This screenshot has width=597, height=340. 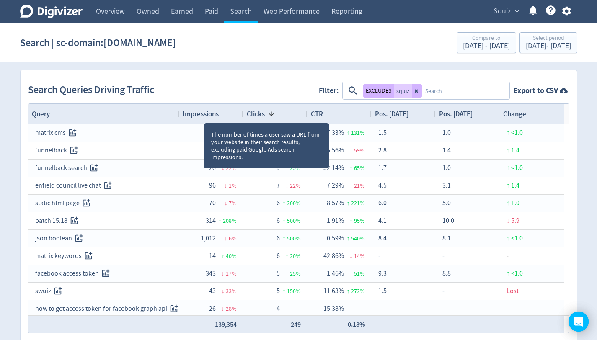 What do you see at coordinates (357, 203) in the screenshot?
I see `span: 221 %` at bounding box center [357, 203].